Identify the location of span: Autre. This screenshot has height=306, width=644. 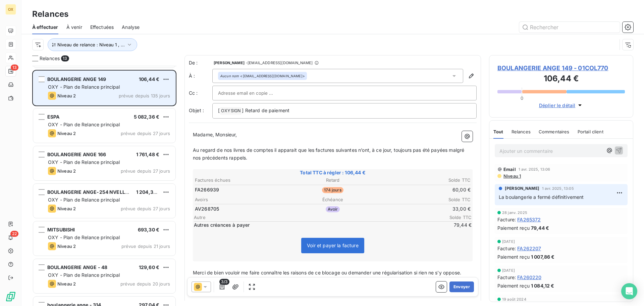
(313, 217).